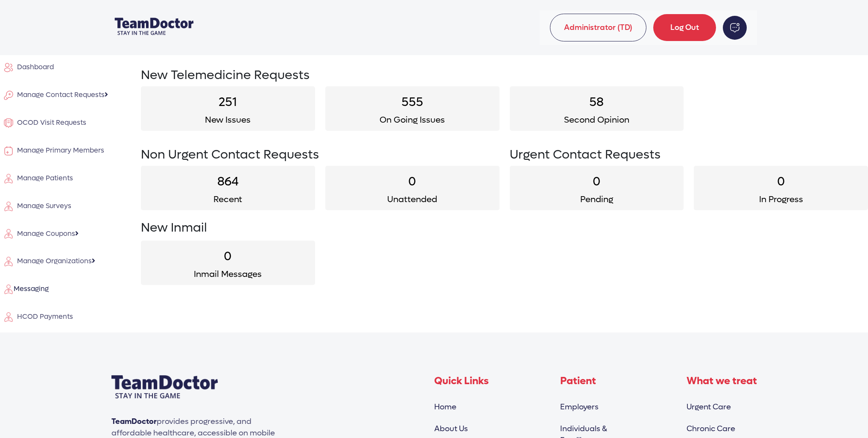  Describe the element at coordinates (623, 386) in the screenshot. I see `h4: Patient` at that location.